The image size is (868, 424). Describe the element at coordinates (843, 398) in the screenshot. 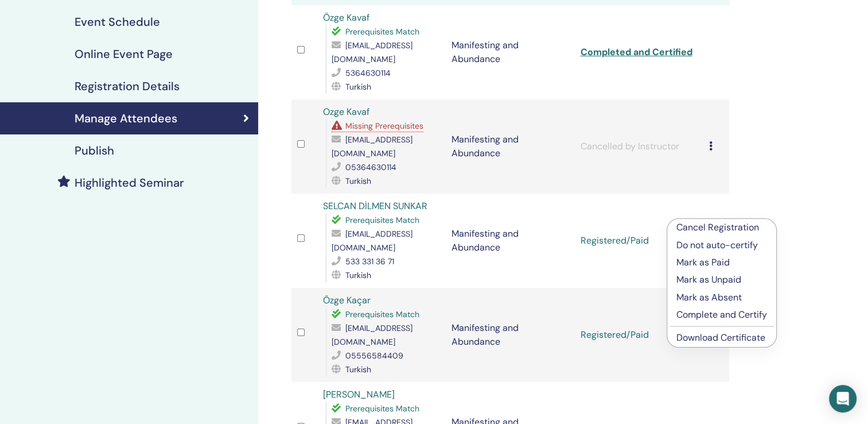

I see `div: Open Intercom Messenger` at that location.